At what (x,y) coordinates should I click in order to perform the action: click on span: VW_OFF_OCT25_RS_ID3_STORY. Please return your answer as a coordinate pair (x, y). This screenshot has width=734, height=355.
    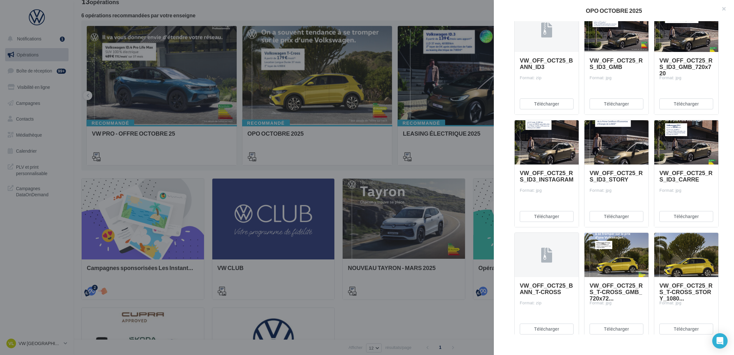
    Looking at the image, I should click on (616, 176).